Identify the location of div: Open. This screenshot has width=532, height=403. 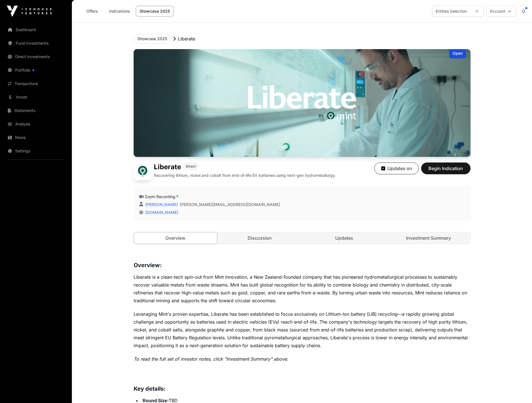
(458, 54).